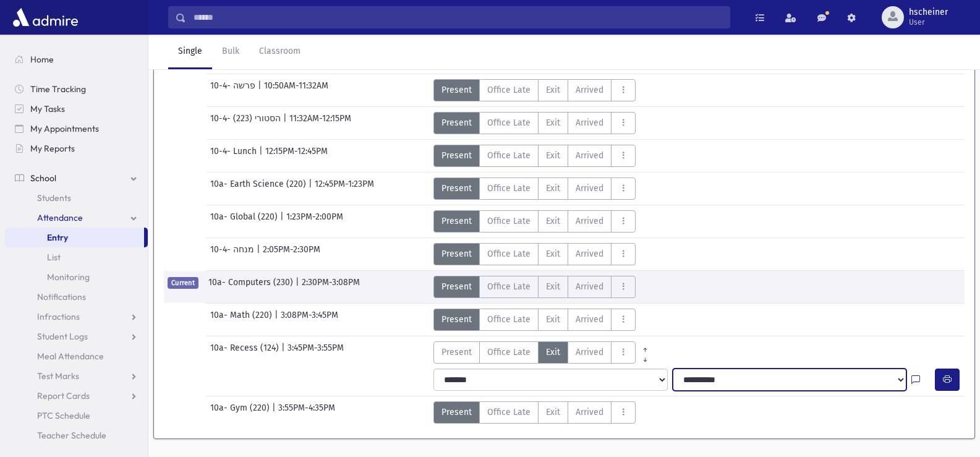 Image resolution: width=980 pixels, height=457 pixels. What do you see at coordinates (320, 123) in the screenshot?
I see `span: 11:32AM-12:15PM` at bounding box center [320, 123].